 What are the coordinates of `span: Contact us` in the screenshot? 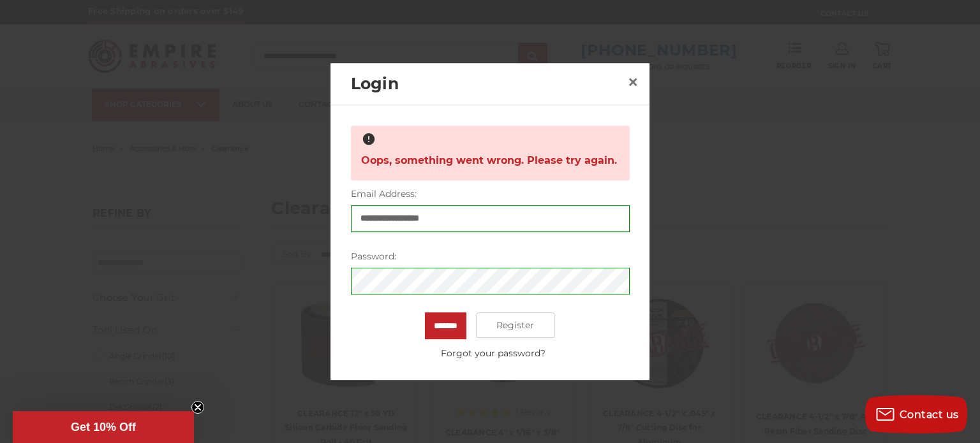 It's located at (929, 414).